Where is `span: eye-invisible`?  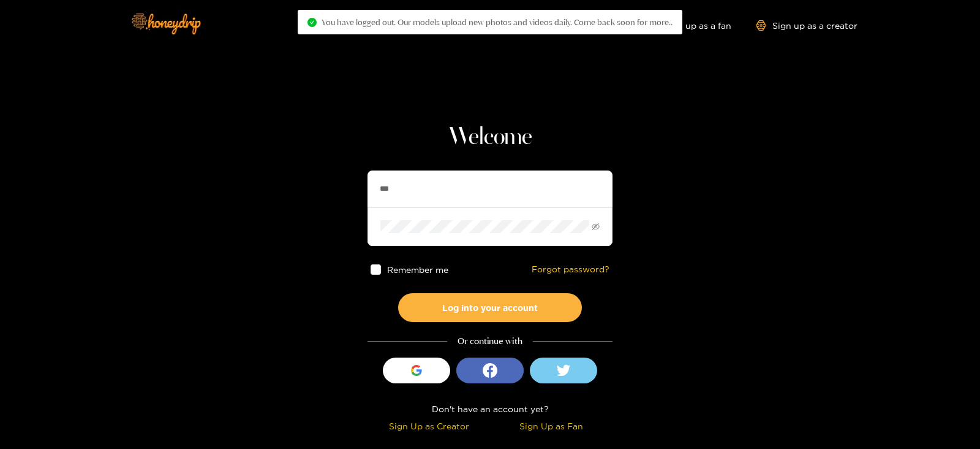 span: eye-invisible is located at coordinates (595, 226).